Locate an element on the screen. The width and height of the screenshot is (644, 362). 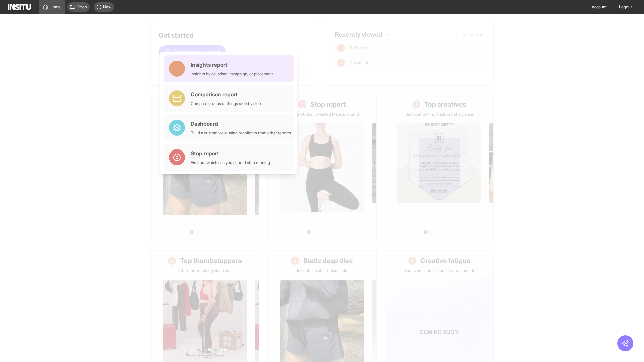
div: Stop report is located at coordinates (230, 153).